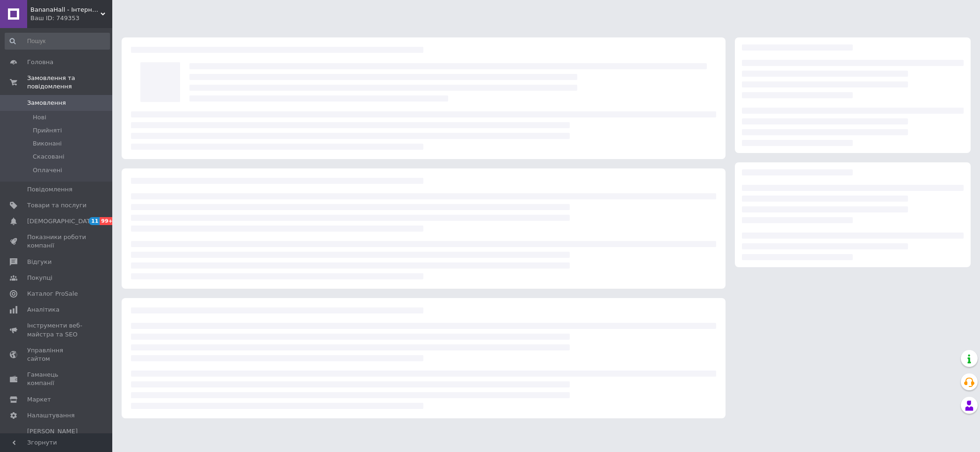 This screenshot has width=980, height=452. What do you see at coordinates (39, 400) in the screenshot?
I see `span: Маркет` at bounding box center [39, 400].